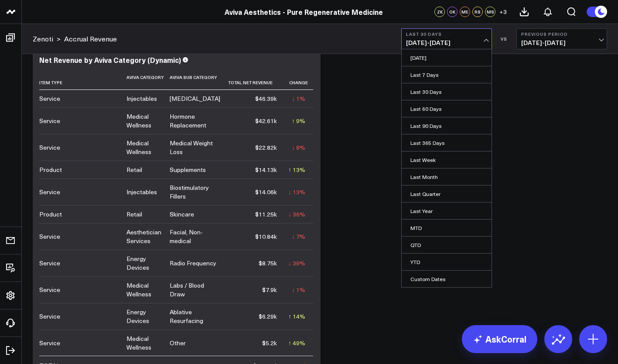  I want to click on div: ↓ 7%, so click(298, 236).